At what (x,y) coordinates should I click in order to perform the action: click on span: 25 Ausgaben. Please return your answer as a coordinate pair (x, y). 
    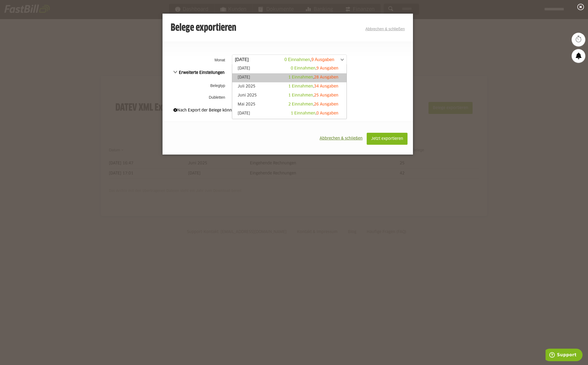
    Looking at the image, I should click on (326, 96).